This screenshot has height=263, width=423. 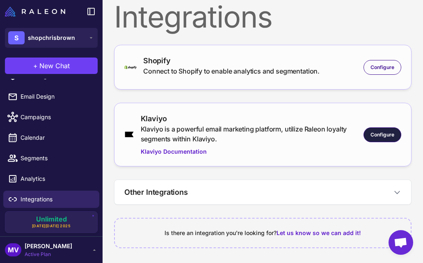 I want to click on span: New Chat, so click(x=55, y=66).